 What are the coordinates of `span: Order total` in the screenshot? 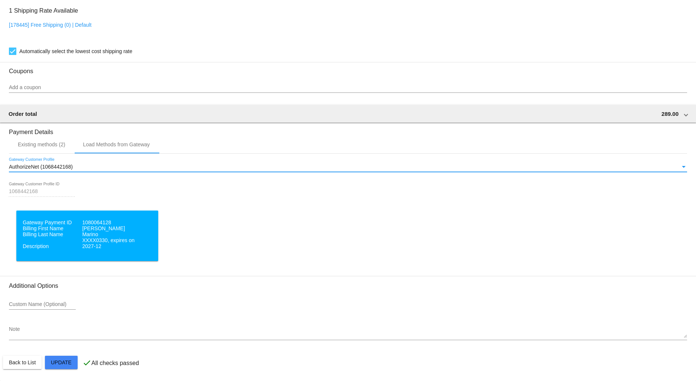 It's located at (23, 114).